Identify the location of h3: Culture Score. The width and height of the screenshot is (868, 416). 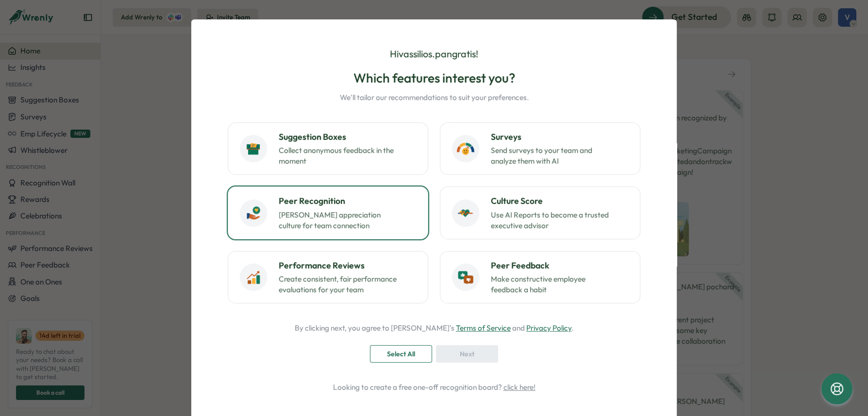
(560, 201).